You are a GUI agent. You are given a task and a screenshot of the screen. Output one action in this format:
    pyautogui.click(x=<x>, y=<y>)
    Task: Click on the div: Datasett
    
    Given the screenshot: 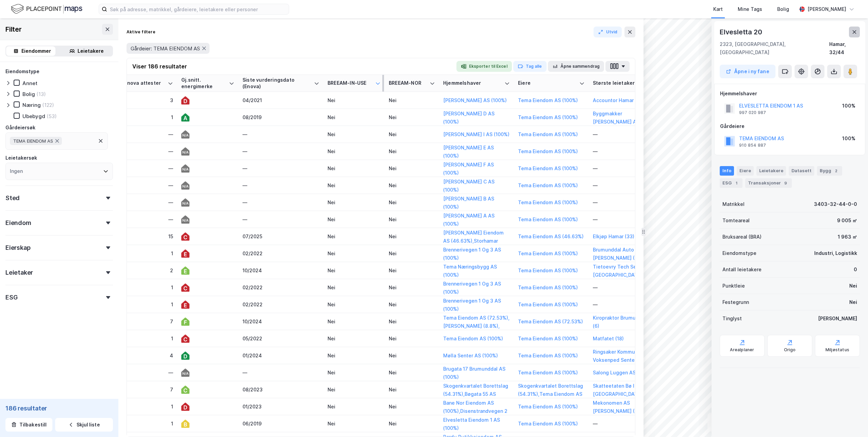 What is the action you would take?
    pyautogui.click(x=802, y=170)
    